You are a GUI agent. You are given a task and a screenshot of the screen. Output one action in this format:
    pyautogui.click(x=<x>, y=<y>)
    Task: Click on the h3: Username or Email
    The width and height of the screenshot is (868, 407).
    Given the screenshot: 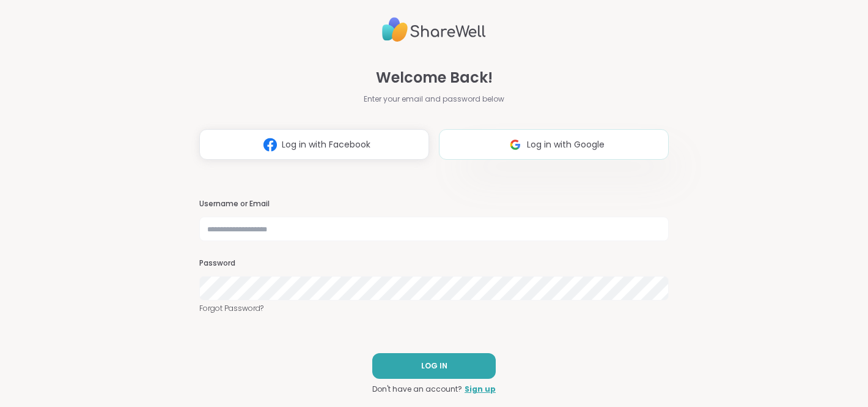 What is the action you would take?
    pyautogui.click(x=434, y=204)
    